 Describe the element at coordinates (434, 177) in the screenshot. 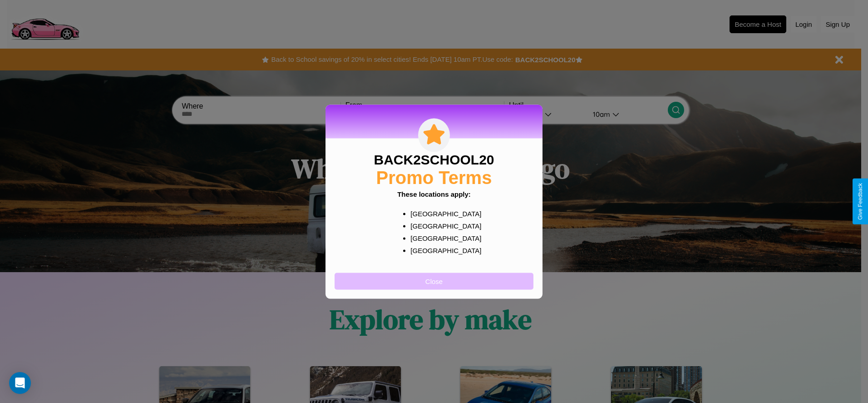

I see `h2: Promo Terms` at that location.